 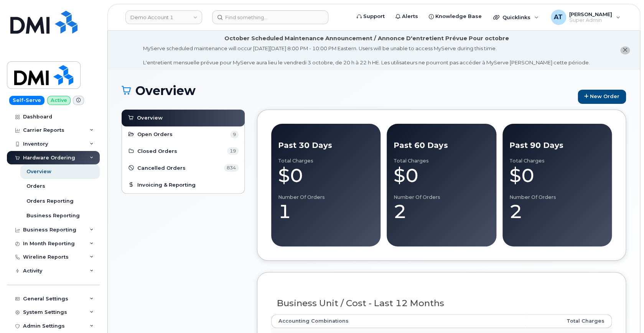 I want to click on a: New Order, so click(x=602, y=97).